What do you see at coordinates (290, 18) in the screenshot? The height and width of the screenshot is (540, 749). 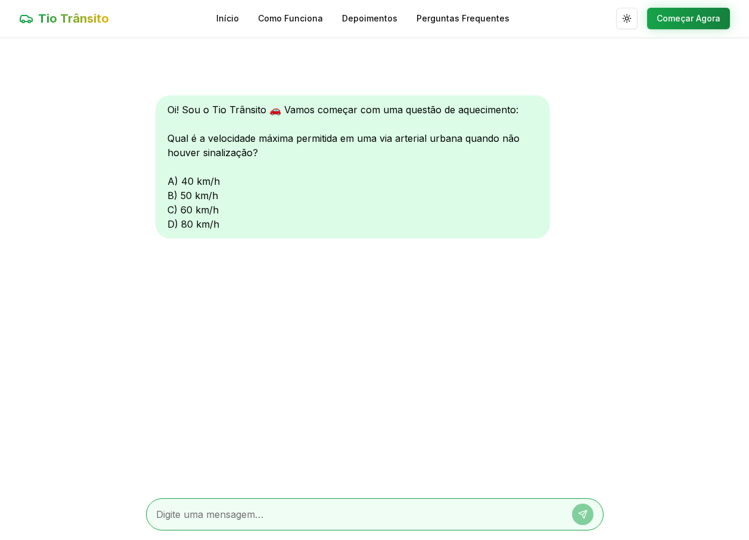 I see `a: Como Funciona` at bounding box center [290, 18].